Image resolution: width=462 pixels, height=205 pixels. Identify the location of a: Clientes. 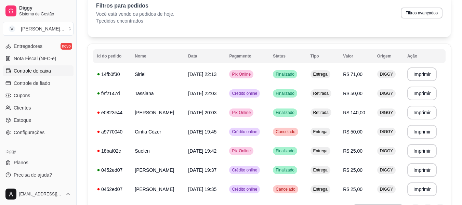
(38, 108).